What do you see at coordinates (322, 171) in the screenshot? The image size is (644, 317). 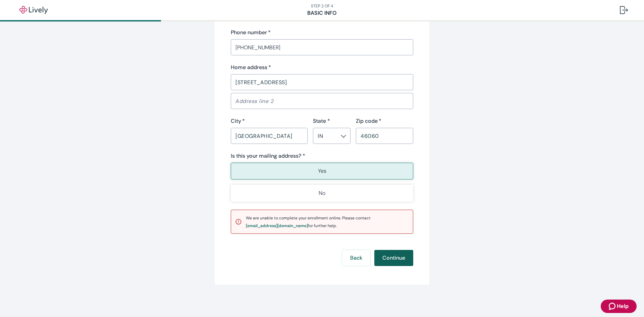 I see `p: Yes` at bounding box center [322, 171].